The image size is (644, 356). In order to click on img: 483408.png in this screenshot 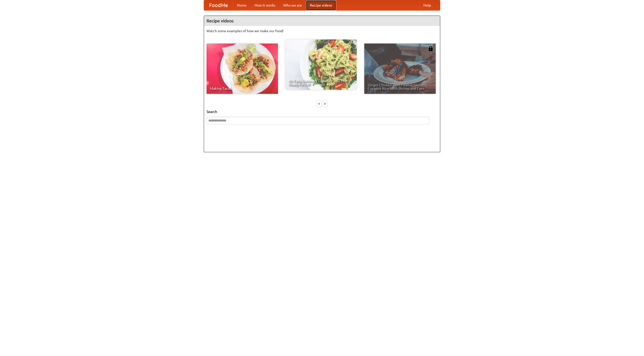, I will do `click(431, 48)`.